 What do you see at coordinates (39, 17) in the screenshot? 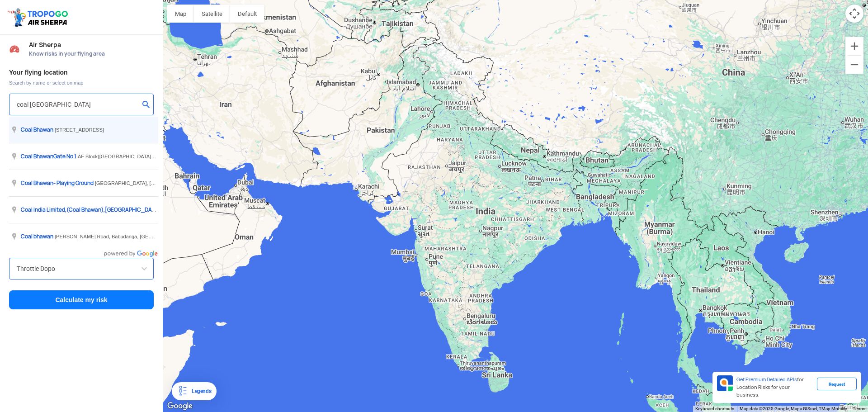
I see `img: ic_tgdronemaps.svg` at bounding box center [39, 17].